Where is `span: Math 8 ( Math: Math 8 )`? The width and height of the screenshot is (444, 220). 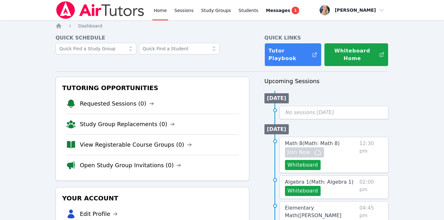 span: Math 8 ( Math: Math 8 ) is located at coordinates (312, 143).